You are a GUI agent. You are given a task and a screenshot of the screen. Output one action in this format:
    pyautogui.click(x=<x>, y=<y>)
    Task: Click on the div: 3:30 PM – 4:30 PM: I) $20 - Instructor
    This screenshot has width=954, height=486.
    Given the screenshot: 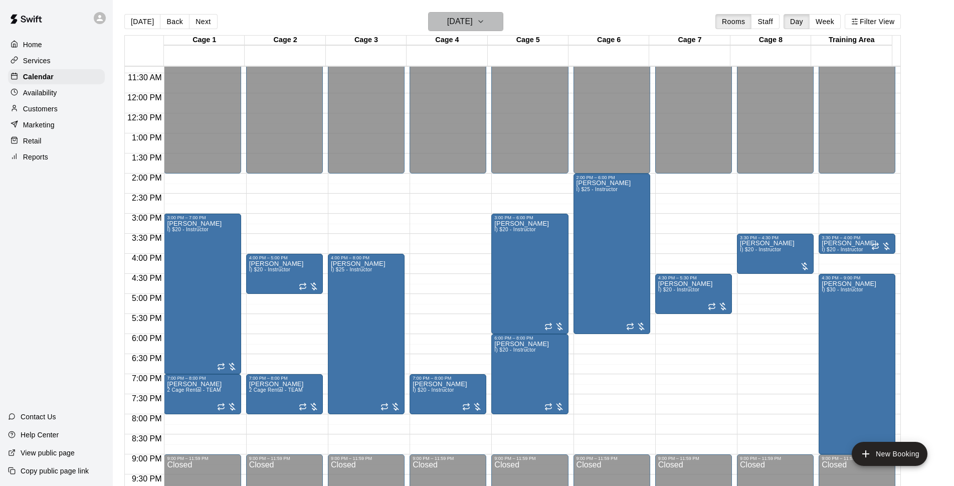 What is the action you would take?
    pyautogui.click(x=775, y=254)
    